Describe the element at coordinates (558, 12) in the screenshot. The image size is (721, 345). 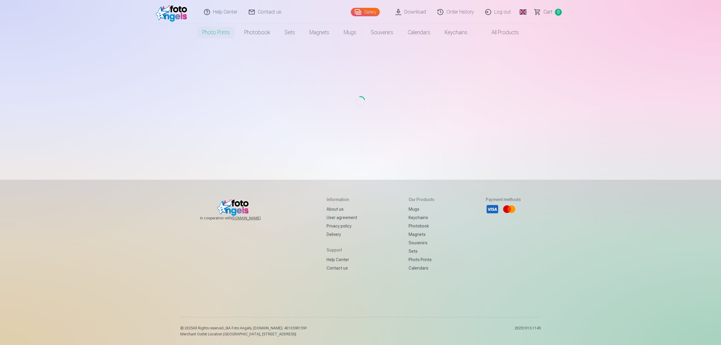
I see `span: 0` at that location.